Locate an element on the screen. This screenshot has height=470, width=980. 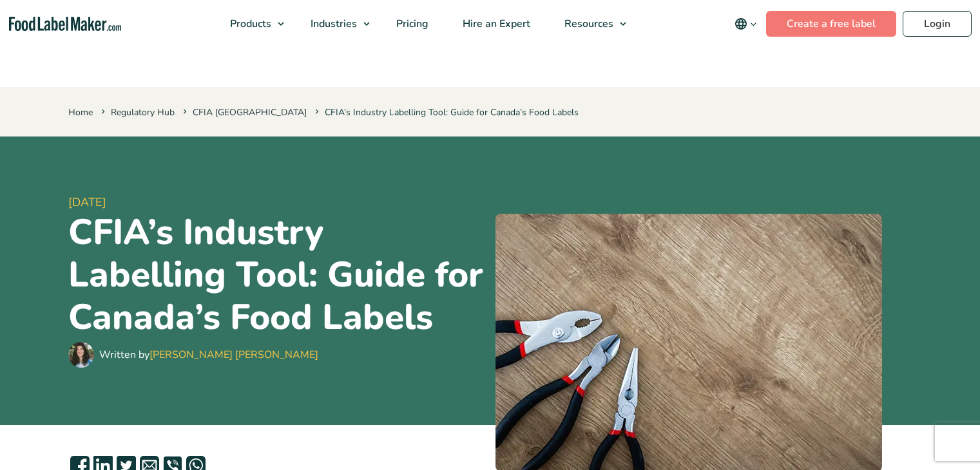
span: Products is located at coordinates (249, 23).